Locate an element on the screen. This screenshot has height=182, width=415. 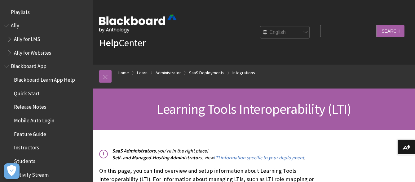
span: Blackboard Learn App Help is located at coordinates (44, 79).